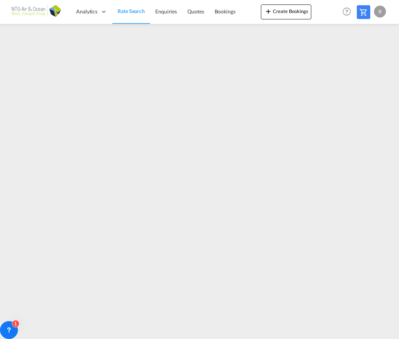 This screenshot has height=339, width=399. What do you see at coordinates (286, 12) in the screenshot?
I see `button: icon-plus 400-fgCreate Bookings` at bounding box center [286, 12].